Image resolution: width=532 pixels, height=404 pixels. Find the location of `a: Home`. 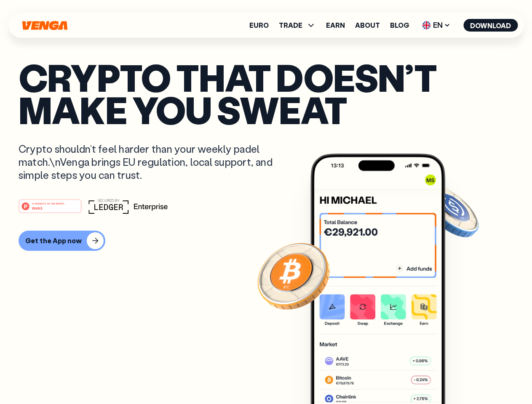

a: Home is located at coordinates (44, 25).